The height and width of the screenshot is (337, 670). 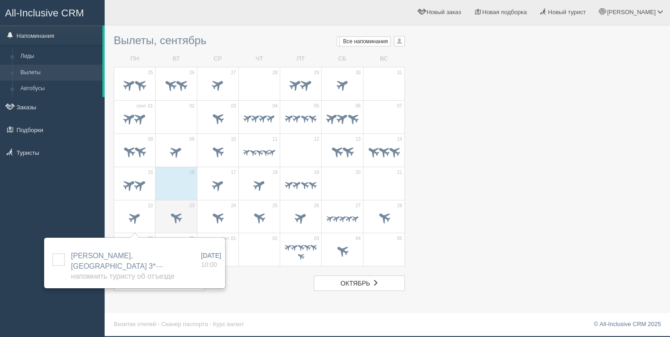 I want to click on span: 21, so click(x=399, y=172).